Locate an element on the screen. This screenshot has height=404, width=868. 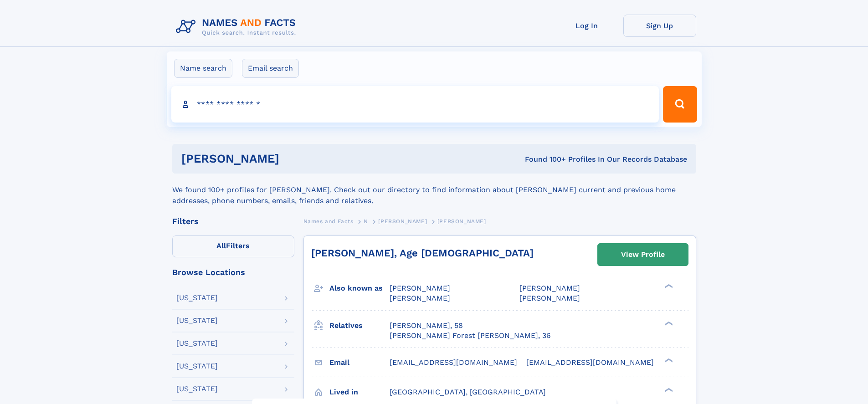
button: Search Button is located at coordinates (679, 105).